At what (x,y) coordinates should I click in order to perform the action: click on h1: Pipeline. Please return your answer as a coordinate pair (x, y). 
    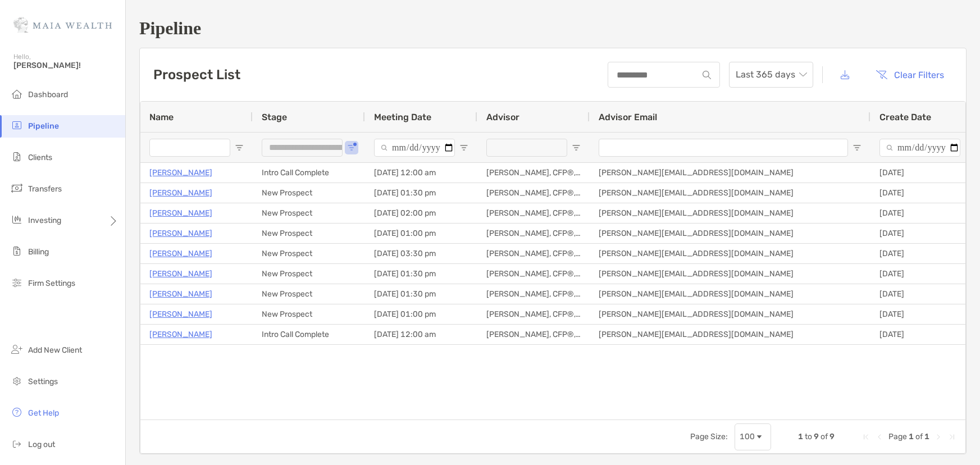
    Looking at the image, I should click on (553, 28).